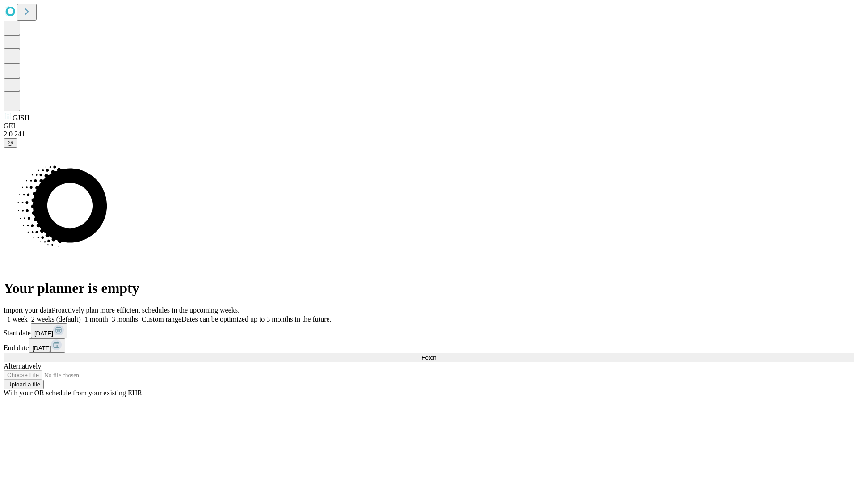 This screenshot has width=858, height=483. Describe the element at coordinates (256, 319) in the screenshot. I see `span: Dates can be optimized up to 3 months in the future.` at that location.